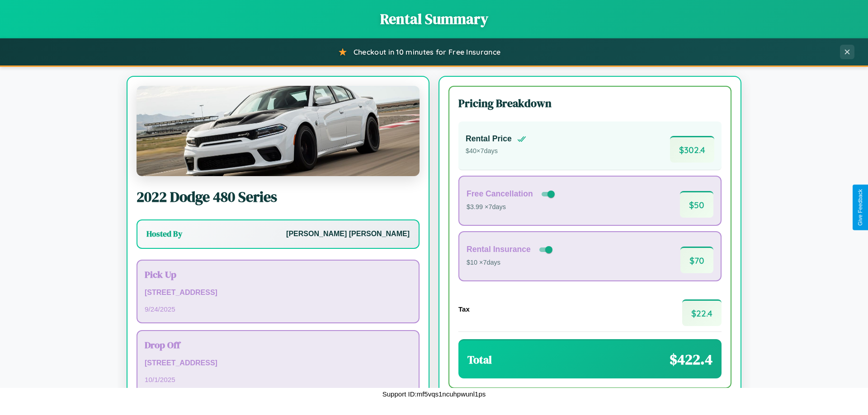 The image size is (868, 415). What do you see at coordinates (499, 249) in the screenshot?
I see `h4: Rental Insurance` at bounding box center [499, 249].